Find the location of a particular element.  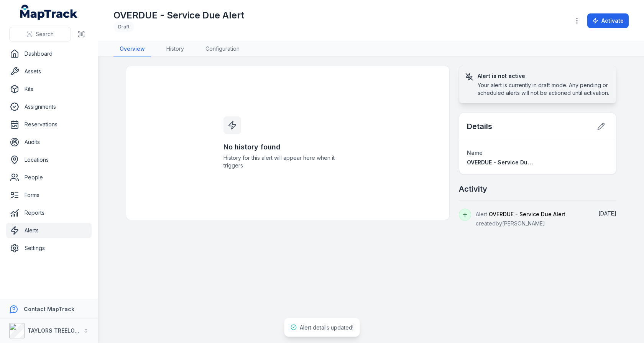

div: Your alert is currently in draft mode. Any pending or scheduled alerts will not be actioned until... is located at coordinates (544, 89).